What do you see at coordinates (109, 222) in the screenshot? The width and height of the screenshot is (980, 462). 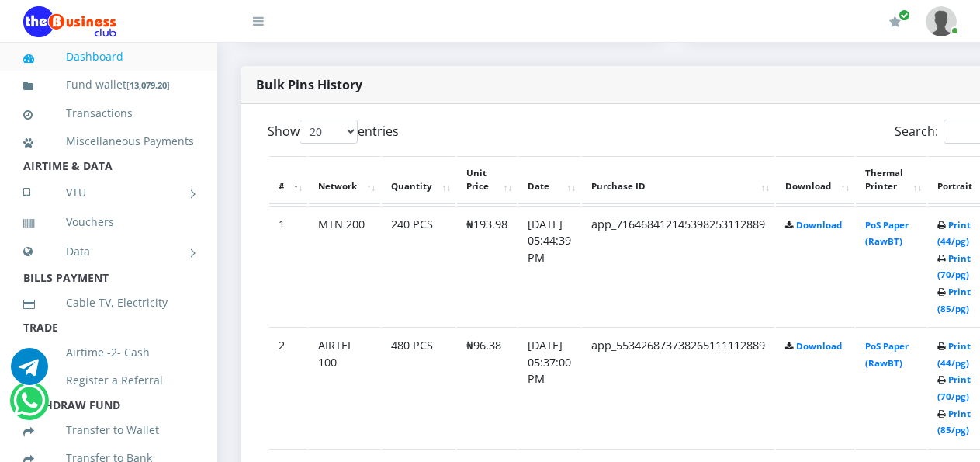 I see `a: Vouchers` at bounding box center [109, 222].